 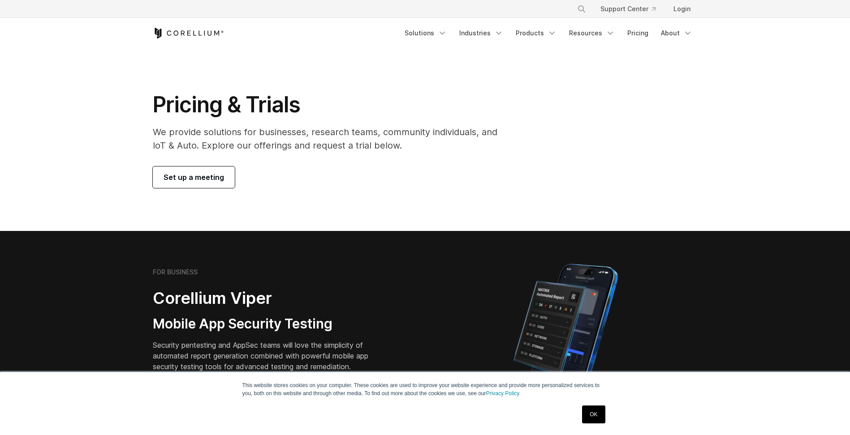 I want to click on p: Security pentesting and AppSec teams will love the simplicity of automated report generation comb..., so click(x=267, y=356).